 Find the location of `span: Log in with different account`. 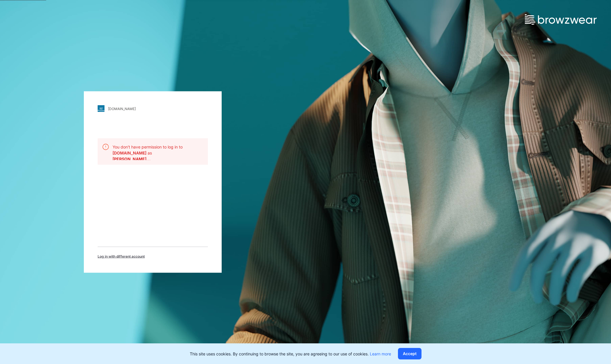

span: Log in with different account is located at coordinates (121, 257).